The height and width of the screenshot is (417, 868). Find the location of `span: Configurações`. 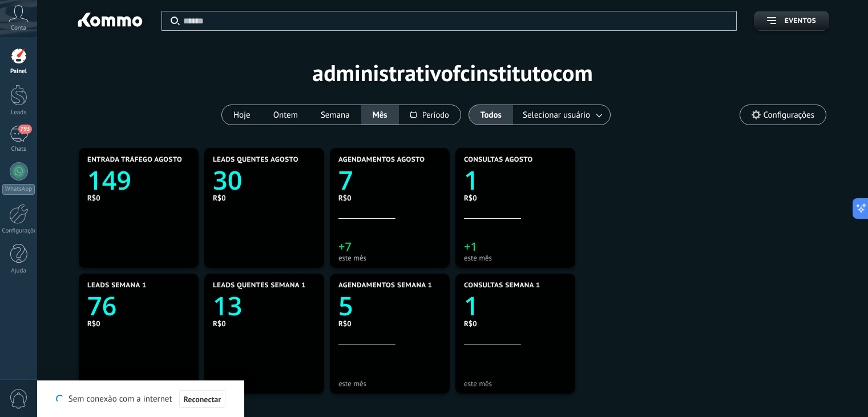

span: Configurações is located at coordinates (789, 115).